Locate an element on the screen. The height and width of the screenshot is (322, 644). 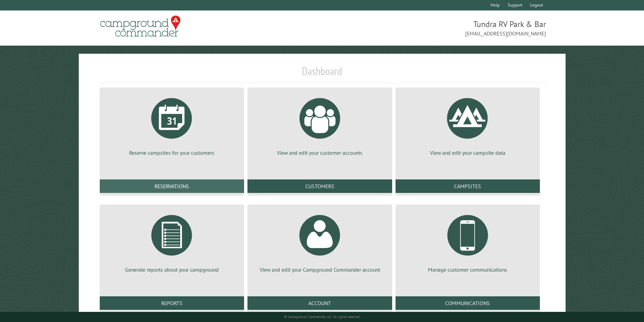
p: View and edit your customer accounts is located at coordinates (319, 152).